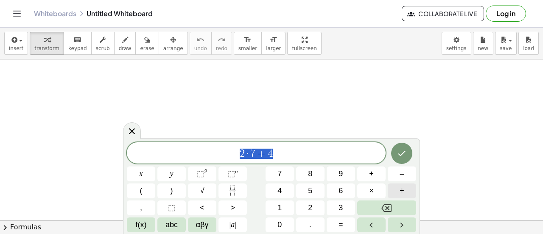 The image size is (543, 234). Describe the element at coordinates (173, 48) in the screenshot. I see `span: arrange` at that location.